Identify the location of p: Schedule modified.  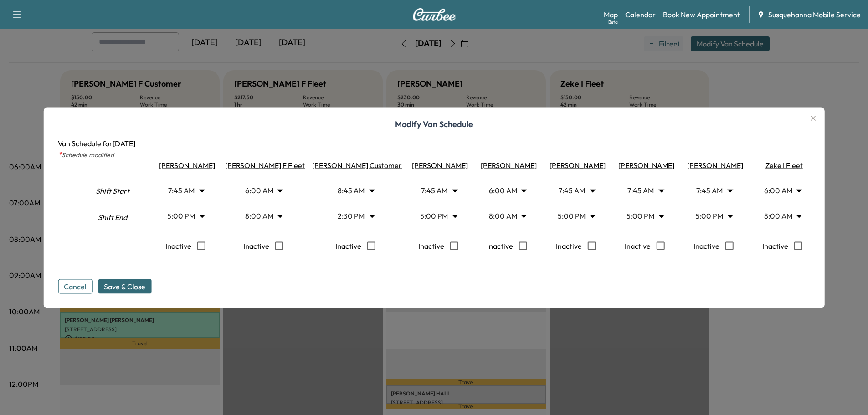
(434, 154).